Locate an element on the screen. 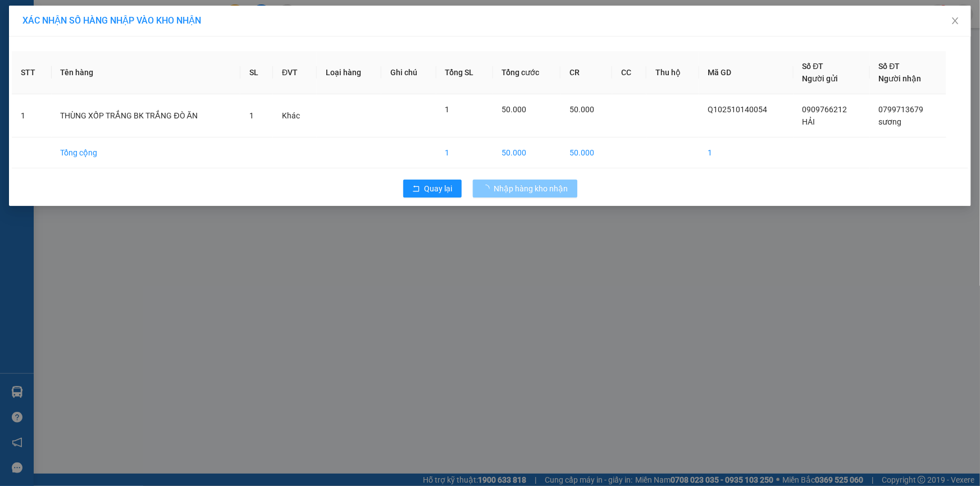 Image resolution: width=980 pixels, height=486 pixels. span: Người gửi is located at coordinates (821, 78).